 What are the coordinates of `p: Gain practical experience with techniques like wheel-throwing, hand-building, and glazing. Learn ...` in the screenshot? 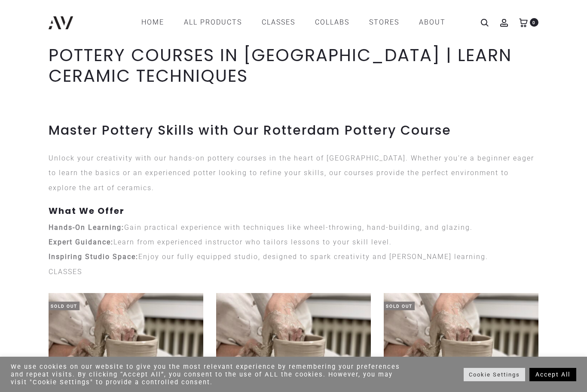 It's located at (294, 242).